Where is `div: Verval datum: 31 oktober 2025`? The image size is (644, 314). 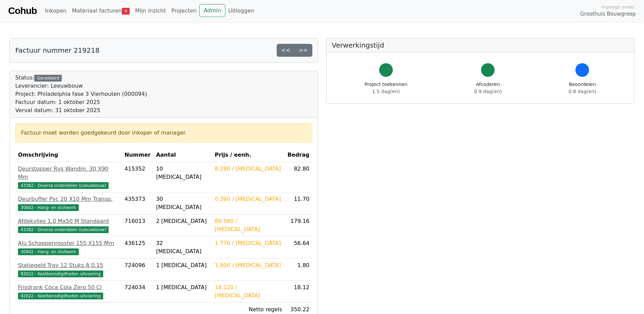
div: Verval datum: 31 oktober 2025 is located at coordinates (81, 111).